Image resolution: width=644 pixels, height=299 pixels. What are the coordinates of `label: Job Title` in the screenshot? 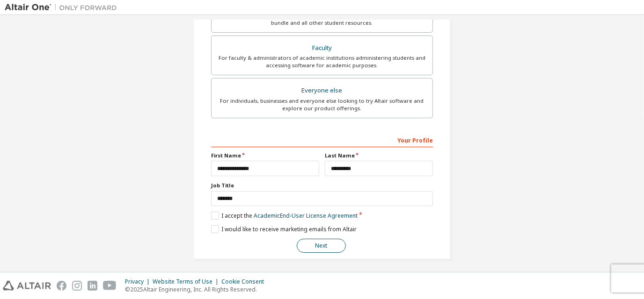 It's located at (322, 186).